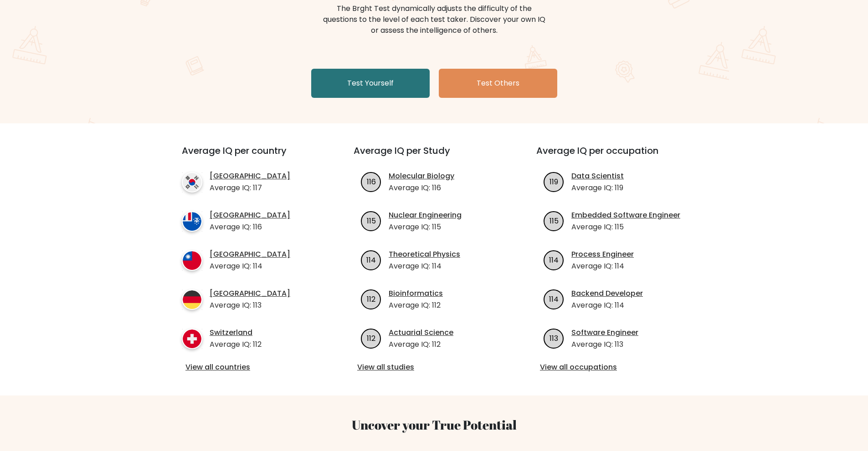 This screenshot has height=451, width=868. What do you see at coordinates (434, 156) in the screenshot?
I see `h3: Average IQ per Study` at bounding box center [434, 156].